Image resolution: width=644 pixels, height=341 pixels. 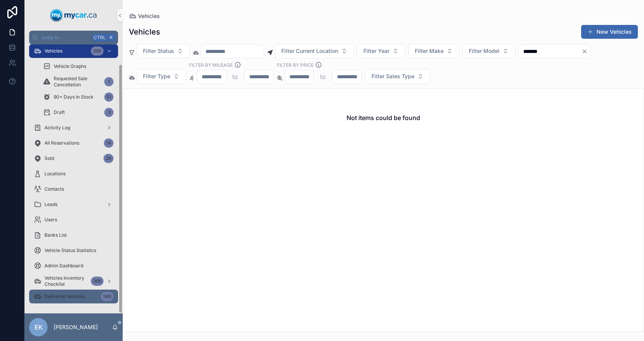 I want to click on span: 90+ Days In Stock, so click(x=74, y=97).